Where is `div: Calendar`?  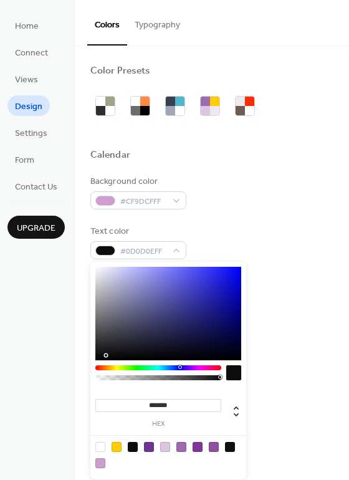 div: Calendar is located at coordinates (110, 155).